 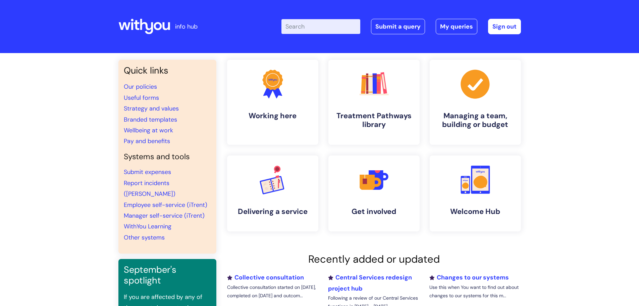 What do you see at coordinates (141, 98) in the screenshot?
I see `a: Useful forms` at bounding box center [141, 98].